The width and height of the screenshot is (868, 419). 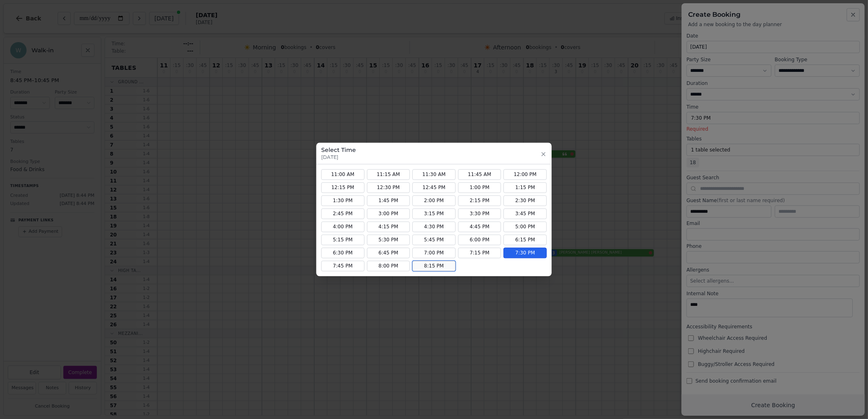 I want to click on button: 1:00 PM, so click(x=480, y=188).